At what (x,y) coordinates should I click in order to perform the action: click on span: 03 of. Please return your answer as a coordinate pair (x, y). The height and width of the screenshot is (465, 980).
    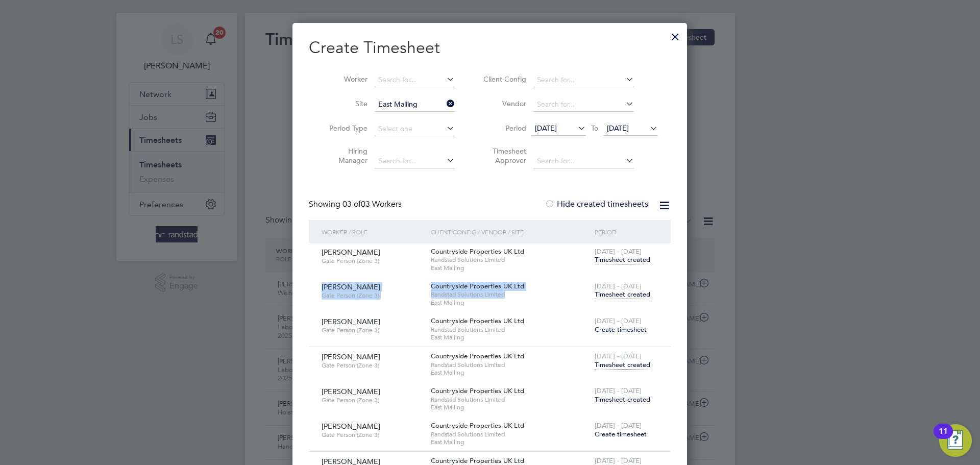
    Looking at the image, I should click on (351, 204).